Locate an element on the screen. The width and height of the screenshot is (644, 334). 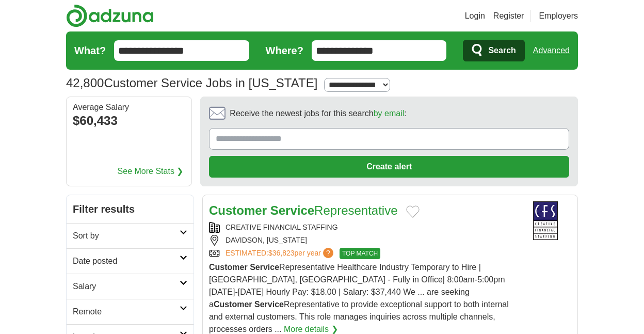
span: TOP MATCH is located at coordinates (360, 254).